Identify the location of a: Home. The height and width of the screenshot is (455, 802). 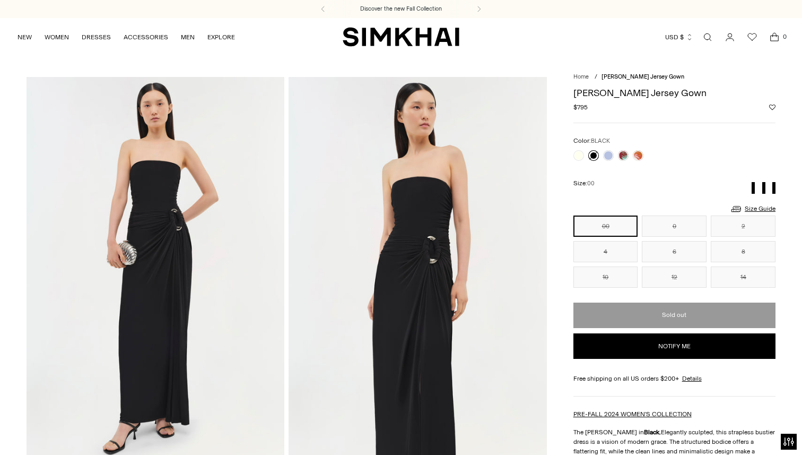
(581, 76).